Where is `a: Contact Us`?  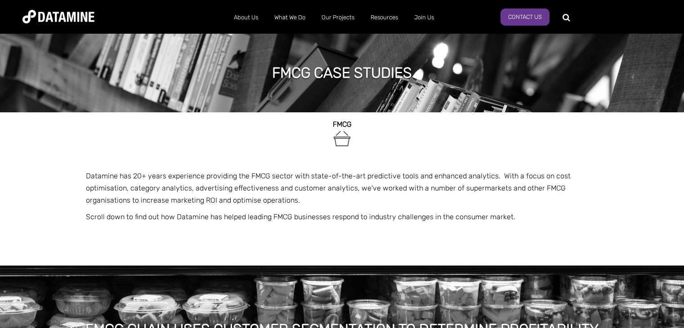
a: Contact Us is located at coordinates (525, 17).